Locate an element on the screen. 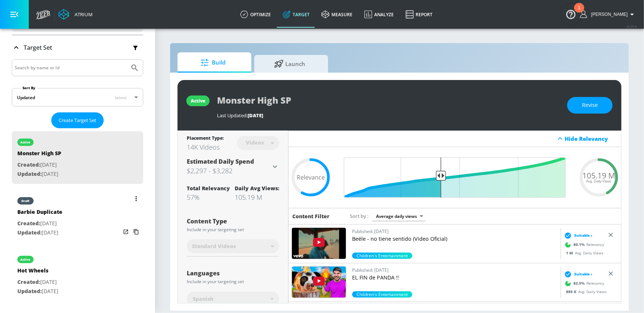  div: Barbie Duplicate is located at coordinates (40, 214).